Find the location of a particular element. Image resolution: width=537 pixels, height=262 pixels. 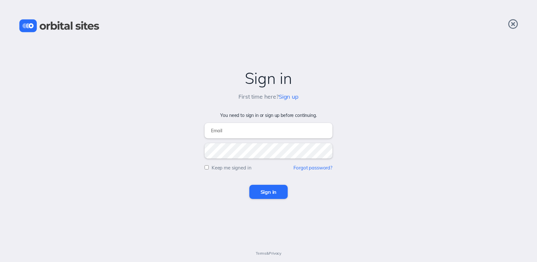

a: Privacy is located at coordinates (275, 253).